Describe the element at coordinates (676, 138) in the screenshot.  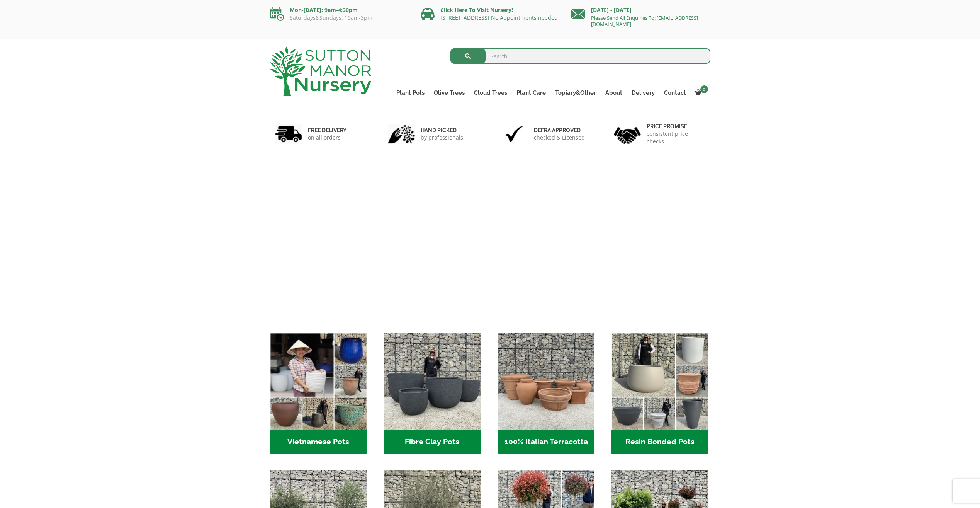
I see `p: consistent price checks` at that location.